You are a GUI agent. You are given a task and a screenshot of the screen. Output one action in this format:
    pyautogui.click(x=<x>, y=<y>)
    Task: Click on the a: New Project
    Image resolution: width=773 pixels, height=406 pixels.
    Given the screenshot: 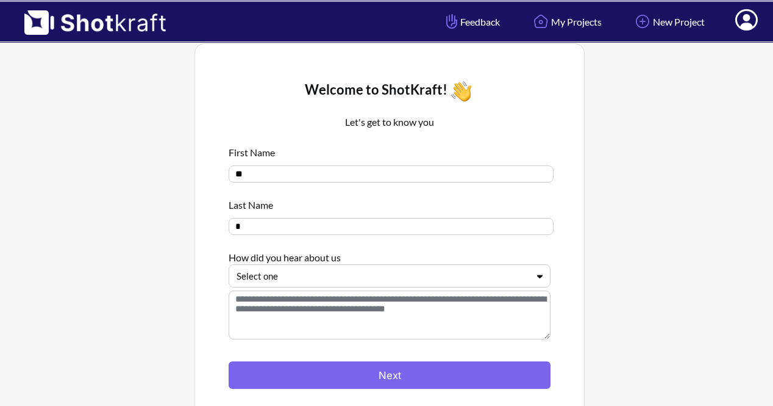 What is the action you would take?
    pyautogui.click(x=669, y=21)
    